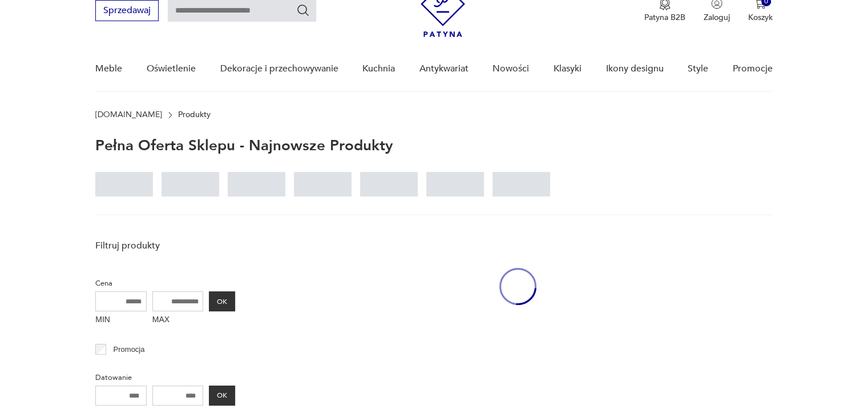 The height and width of the screenshot is (417, 868). I want to click on label: MAX, so click(178, 320).